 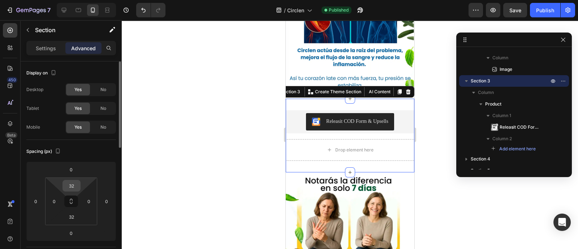 What do you see at coordinates (502, 139) in the screenshot?
I see `span: Column 2` at bounding box center [502, 139].